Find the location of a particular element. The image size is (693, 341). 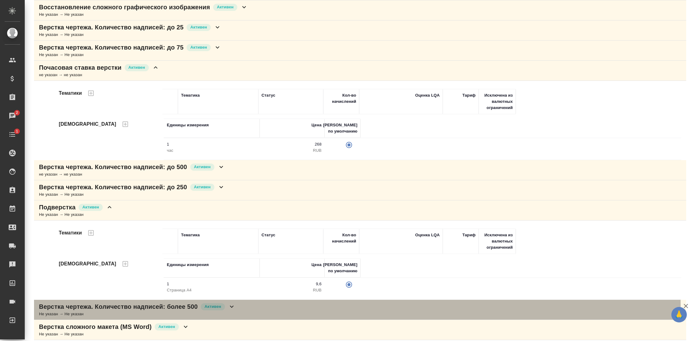

div: Верстка чертежа. Количество надписей: до 500Активенне указан → не указан is located at coordinates (360, 170).